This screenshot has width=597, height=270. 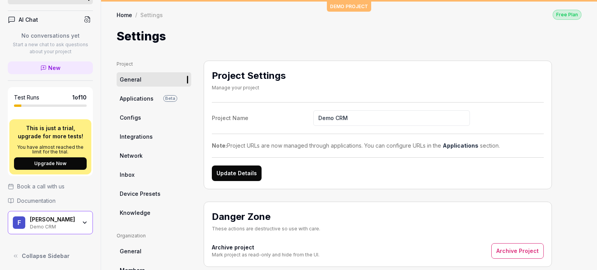 I want to click on h4: AI Chat, so click(x=28, y=19).